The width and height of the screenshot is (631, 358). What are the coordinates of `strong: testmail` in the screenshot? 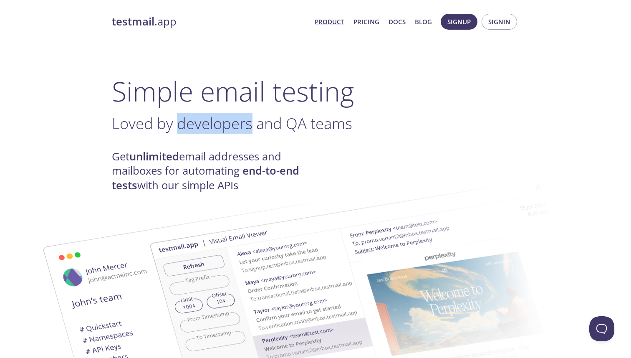 It's located at (133, 21).